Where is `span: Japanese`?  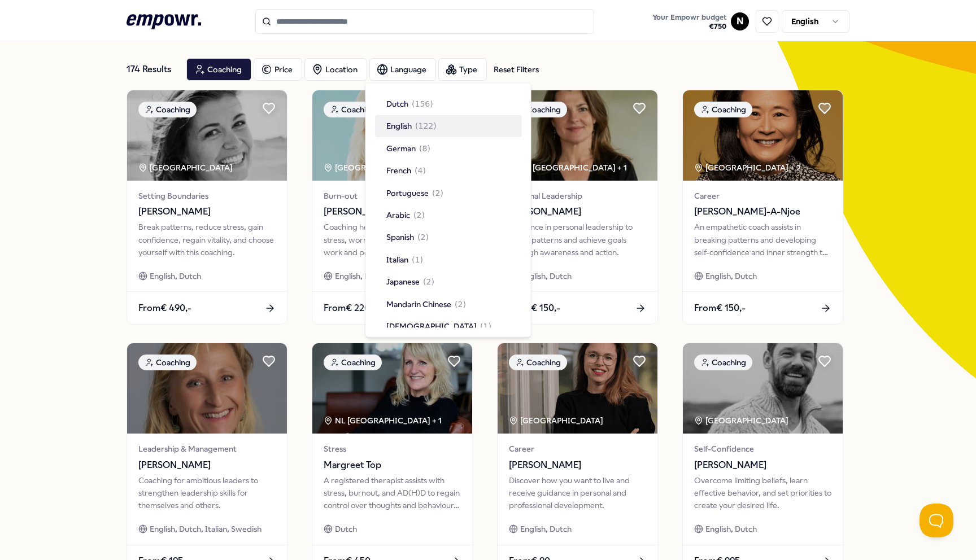
span: Japanese is located at coordinates (403, 281).